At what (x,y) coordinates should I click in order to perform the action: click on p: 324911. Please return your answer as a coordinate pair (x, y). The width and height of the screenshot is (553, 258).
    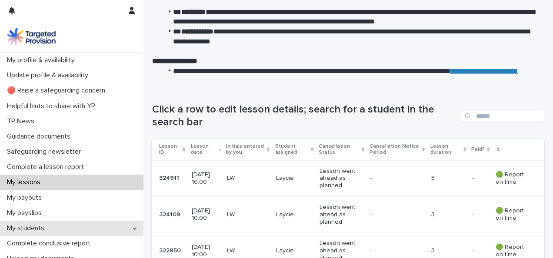
    Looking at the image, I should click on (170, 178).